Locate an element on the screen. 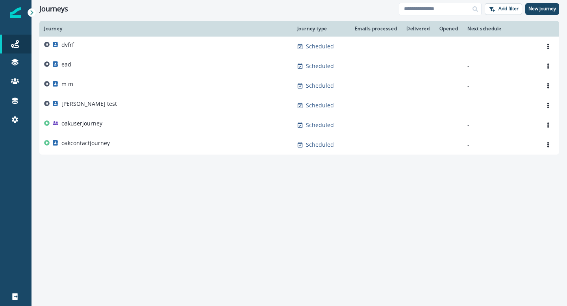  div: Journey is located at coordinates (166, 29).